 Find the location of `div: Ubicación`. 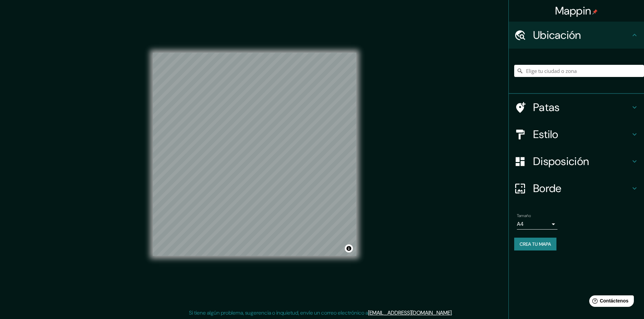

div: Ubicación is located at coordinates (576, 35).